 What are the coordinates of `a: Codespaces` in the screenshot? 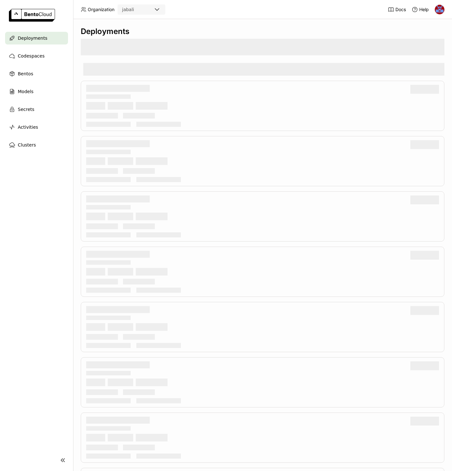 It's located at (37, 56).